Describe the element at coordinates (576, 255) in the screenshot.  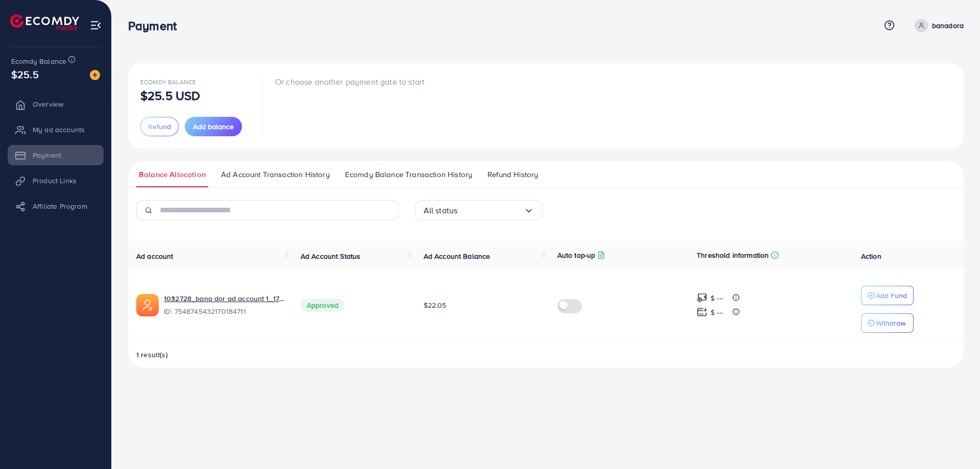
I see `p: Auto top-up` at that location.